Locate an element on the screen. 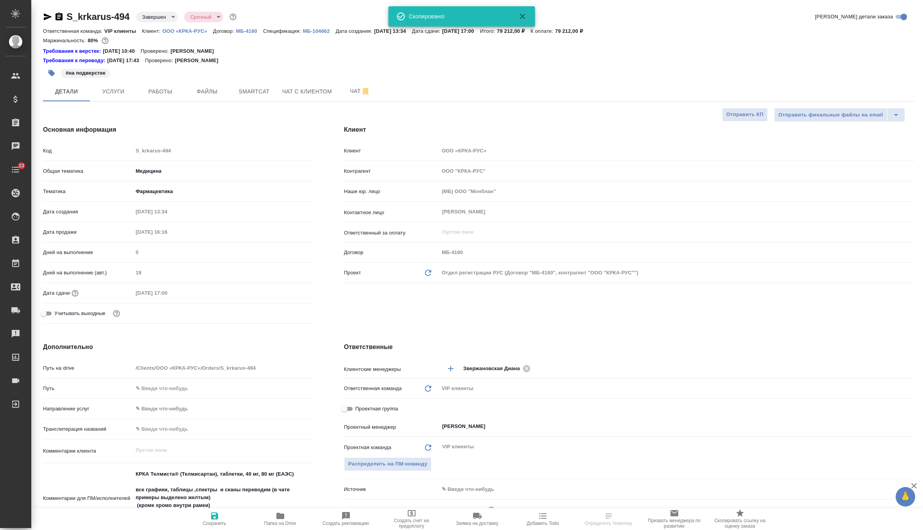 This screenshot has height=530, width=923. span: Сохранить is located at coordinates (215, 523).